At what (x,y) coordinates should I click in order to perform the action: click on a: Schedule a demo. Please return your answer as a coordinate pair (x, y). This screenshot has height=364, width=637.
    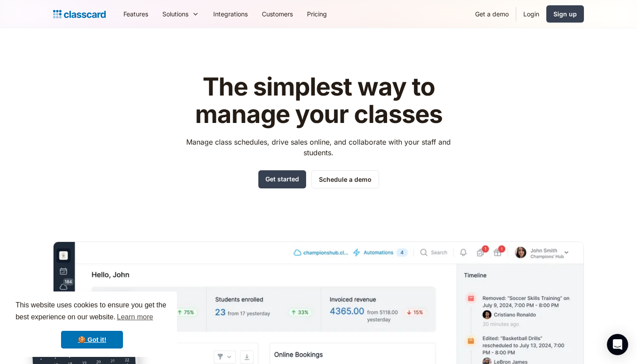
    Looking at the image, I should click on (345, 179).